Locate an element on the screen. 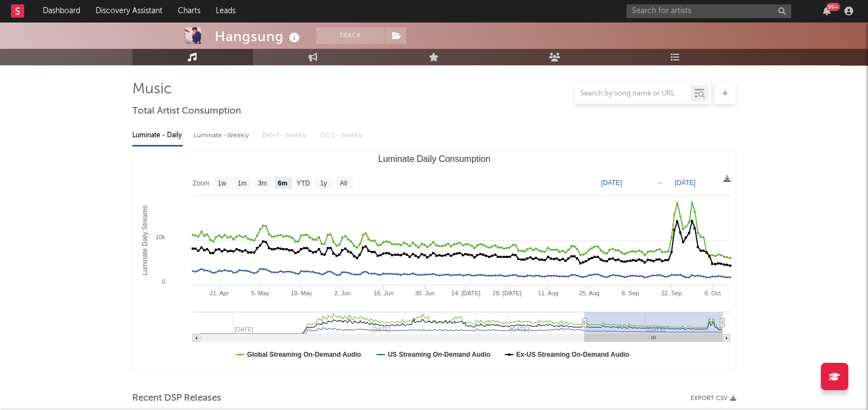 Image resolution: width=868 pixels, height=410 pixels. text: 8. Sep is located at coordinates (631, 293).